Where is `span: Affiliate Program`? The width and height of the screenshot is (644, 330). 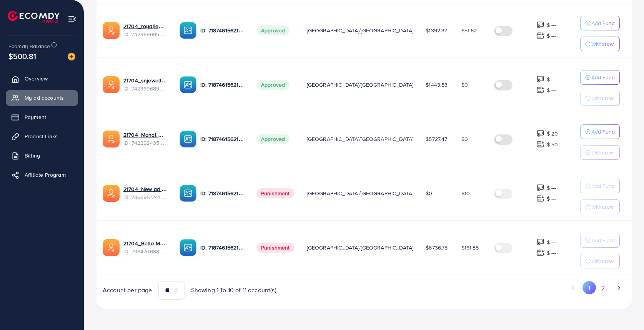
span: Affiliate Program is located at coordinates (45, 174).